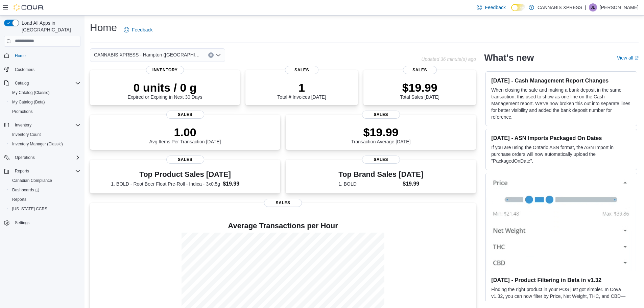 The width and height of the screenshot is (644, 308). What do you see at coordinates (637, 58) in the screenshot?
I see `svg: External link` at bounding box center [637, 58].